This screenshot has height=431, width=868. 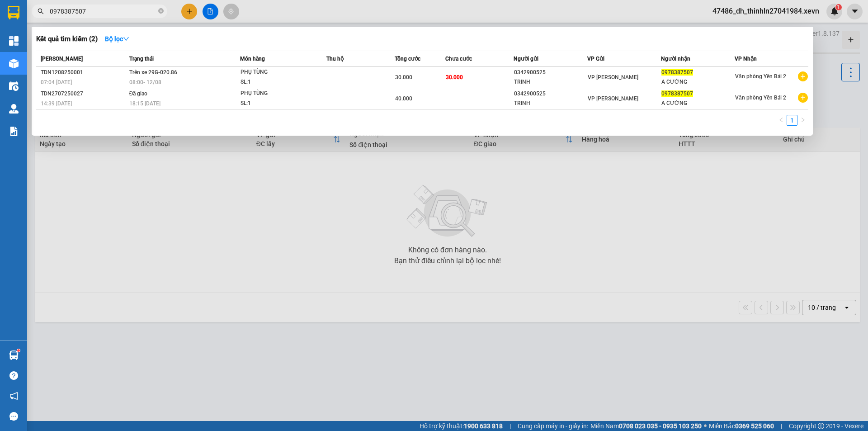 I want to click on span: left, so click(x=780, y=120).